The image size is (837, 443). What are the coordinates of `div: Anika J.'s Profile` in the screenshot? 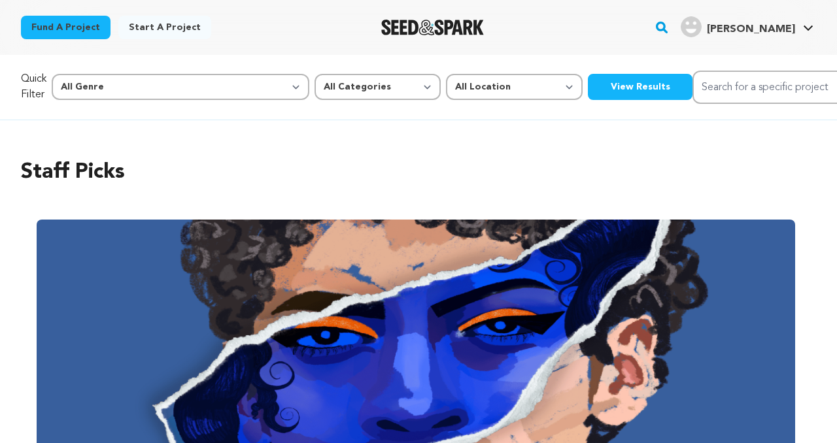 It's located at (737, 27).